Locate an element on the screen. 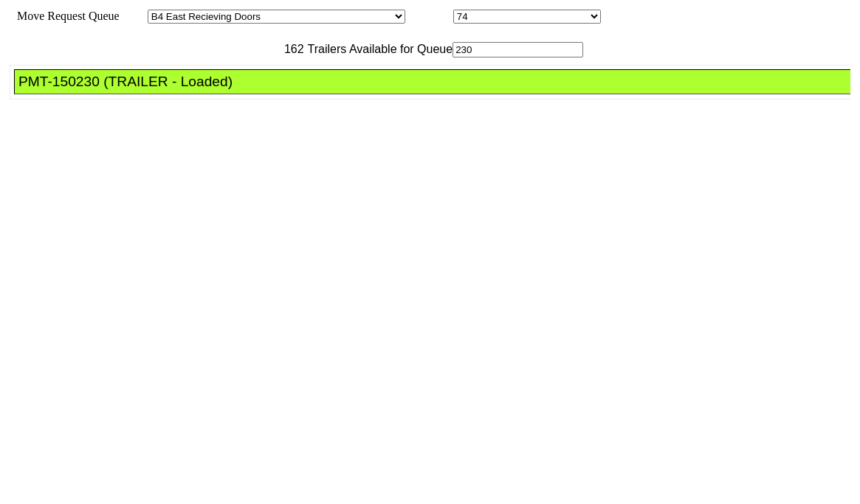 The height and width of the screenshot is (504, 860). span: Location is located at coordinates (429, 16).